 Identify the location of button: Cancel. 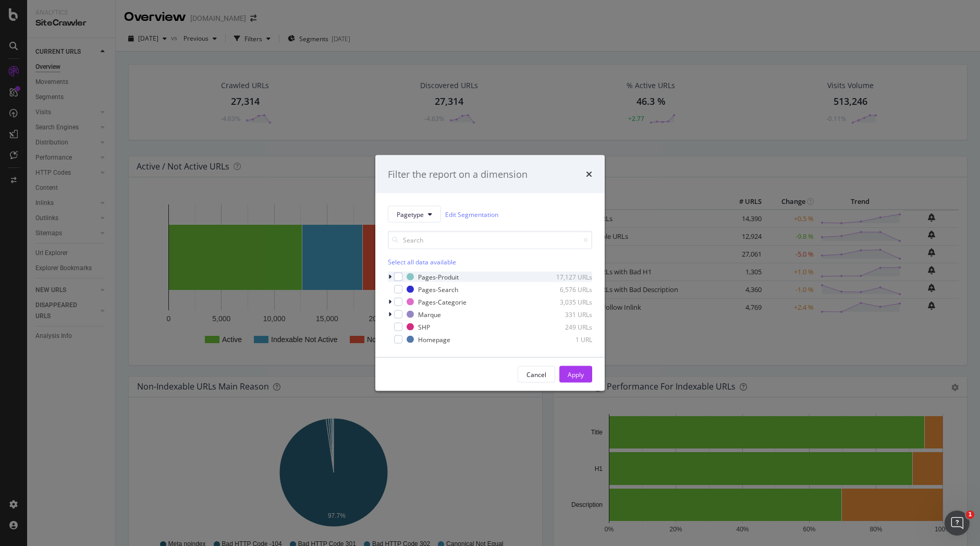
(536, 374).